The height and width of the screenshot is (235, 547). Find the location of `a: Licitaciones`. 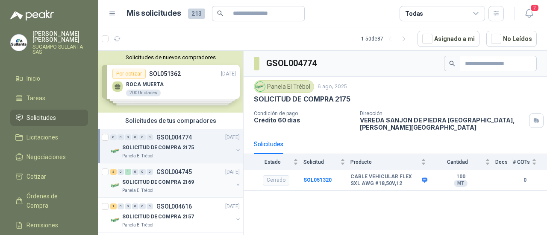

a: Licitaciones is located at coordinates (49, 137).